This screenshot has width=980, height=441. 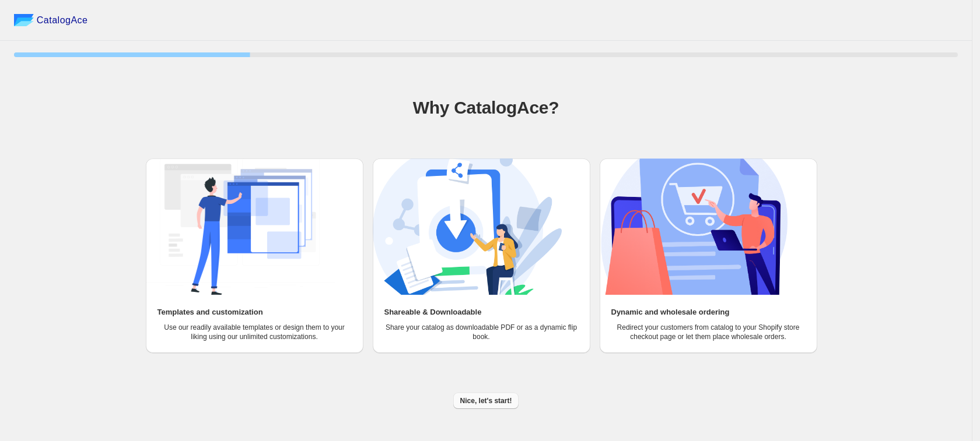 What do you see at coordinates (240, 227) in the screenshot?
I see `img: Templates and customization` at bounding box center [240, 227].